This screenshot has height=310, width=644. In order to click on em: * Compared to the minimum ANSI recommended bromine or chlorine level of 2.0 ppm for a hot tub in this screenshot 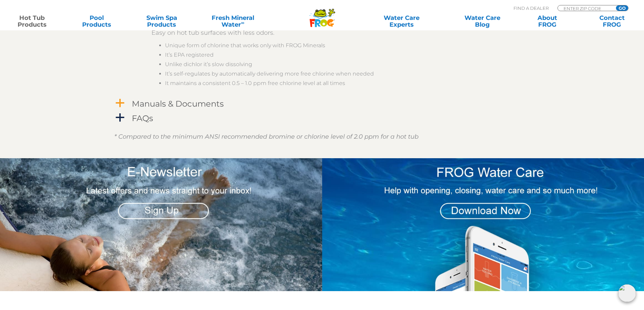, I will do `click(266, 137)`.